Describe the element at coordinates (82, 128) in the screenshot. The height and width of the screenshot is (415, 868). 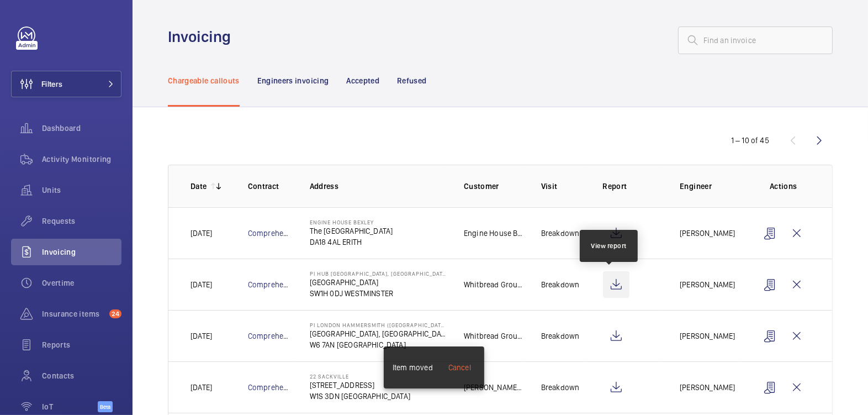
I see `span: Dashboard` at that location.